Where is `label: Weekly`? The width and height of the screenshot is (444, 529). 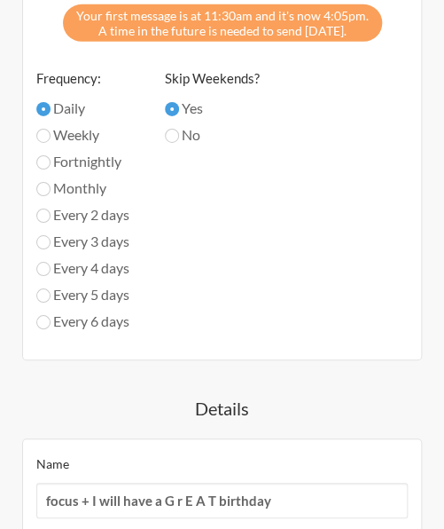 label: Weekly is located at coordinates (82, 135).